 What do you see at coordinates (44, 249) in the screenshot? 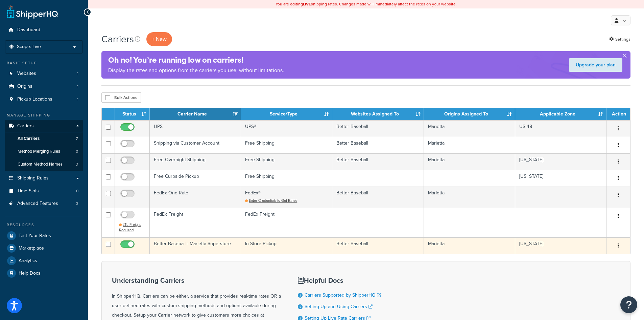
I see `li: Marketplace` at bounding box center [44, 249].